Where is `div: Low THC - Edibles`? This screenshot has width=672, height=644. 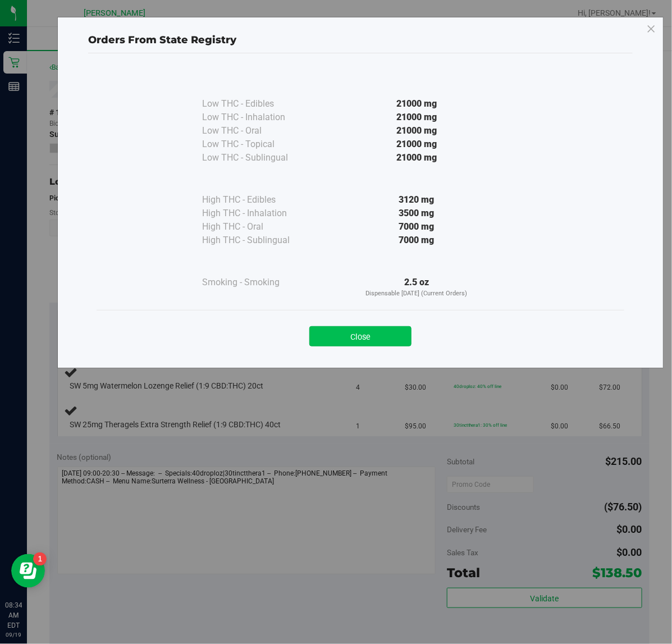 div: Low THC - Edibles is located at coordinates (258, 104).